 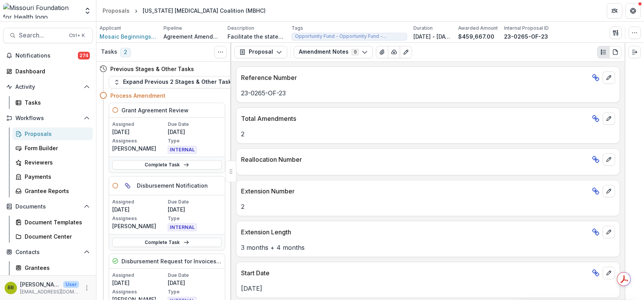 I want to click on a: Mosaic Beginnings, LLC, so click(x=128, y=36).